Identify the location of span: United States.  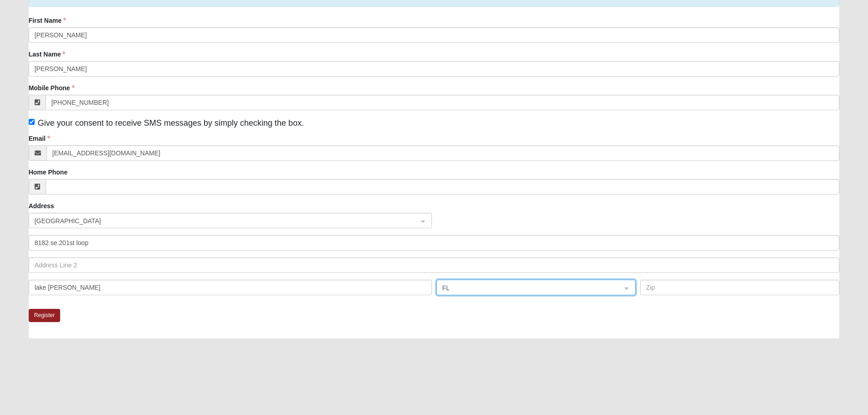
(222, 221).